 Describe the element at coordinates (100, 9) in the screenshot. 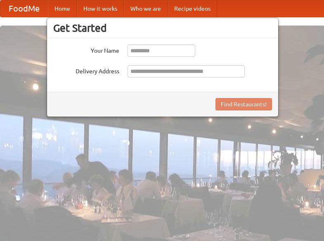

I see `a: How it works` at that location.